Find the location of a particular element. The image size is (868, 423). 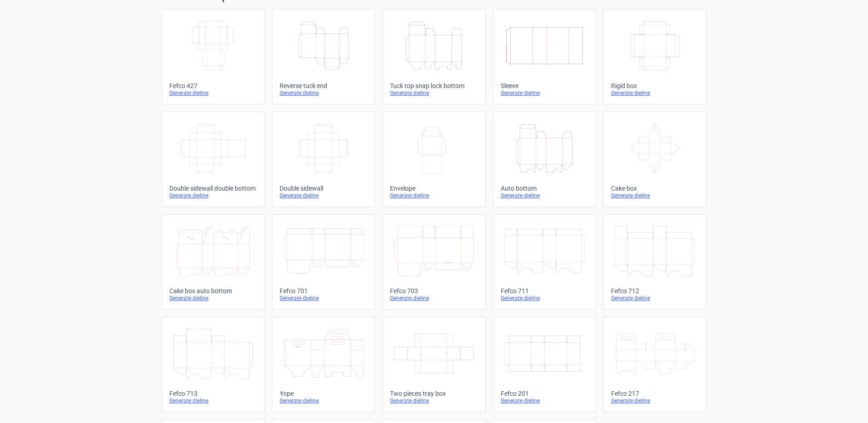

a: Rigid boxGenerate dieline is located at coordinates (655, 57).